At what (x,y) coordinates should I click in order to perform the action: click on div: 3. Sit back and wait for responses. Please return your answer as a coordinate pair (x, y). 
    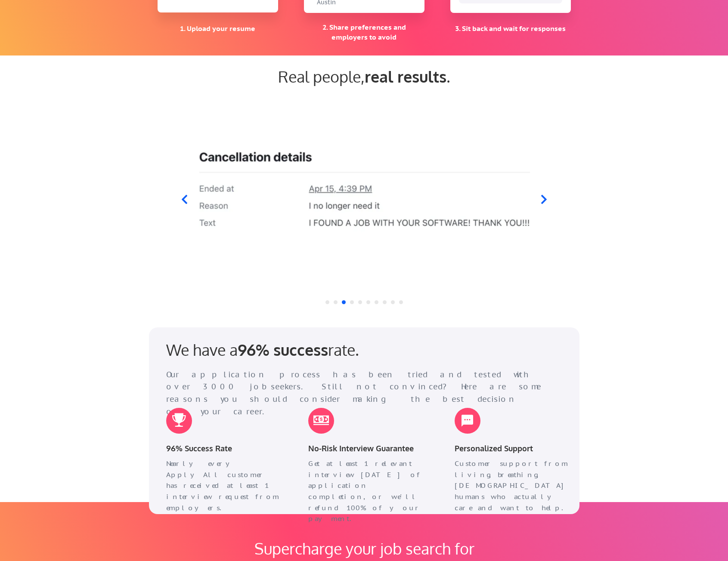
    Looking at the image, I should click on (510, 28).